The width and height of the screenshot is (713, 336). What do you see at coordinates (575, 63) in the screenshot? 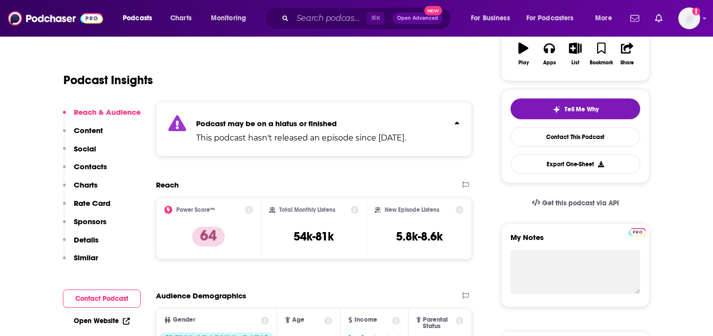
I see `div: List` at bounding box center [575, 63].